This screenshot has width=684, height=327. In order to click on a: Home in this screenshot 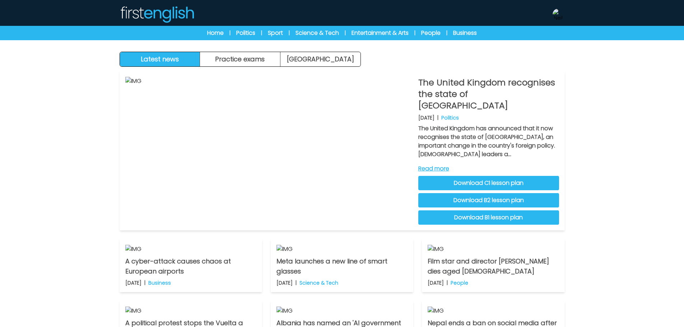, I will do `click(215, 33)`.